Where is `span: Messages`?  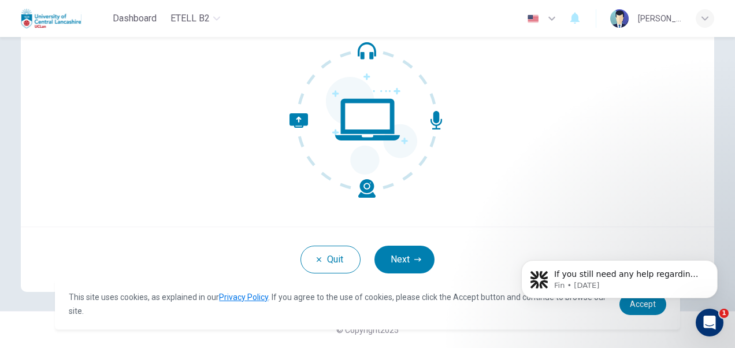 span: Messages is located at coordinates (115, 274).